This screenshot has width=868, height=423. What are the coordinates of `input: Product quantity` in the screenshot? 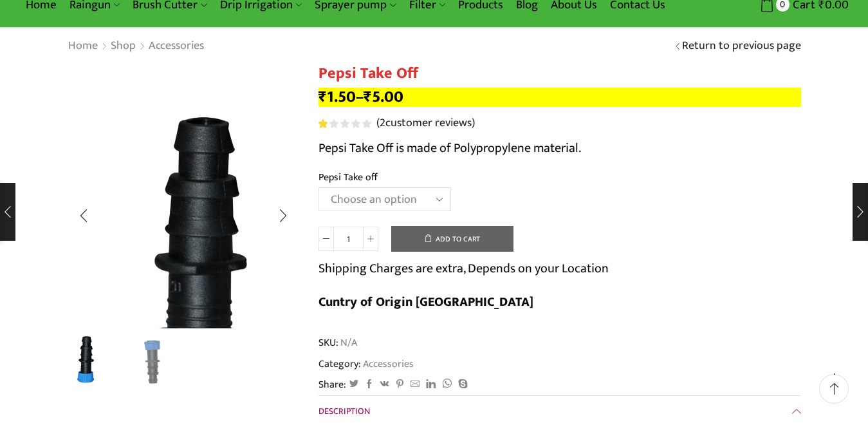 It's located at (349, 239).